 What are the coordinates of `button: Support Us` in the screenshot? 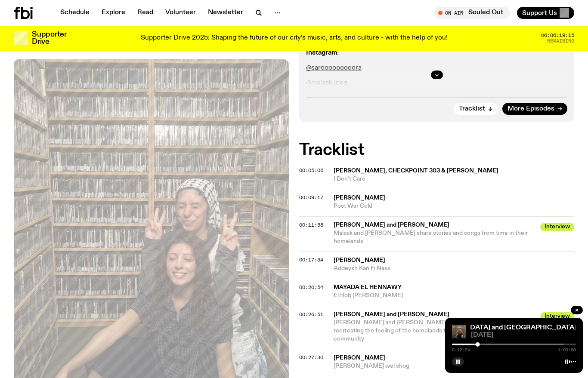 It's located at (546, 13).